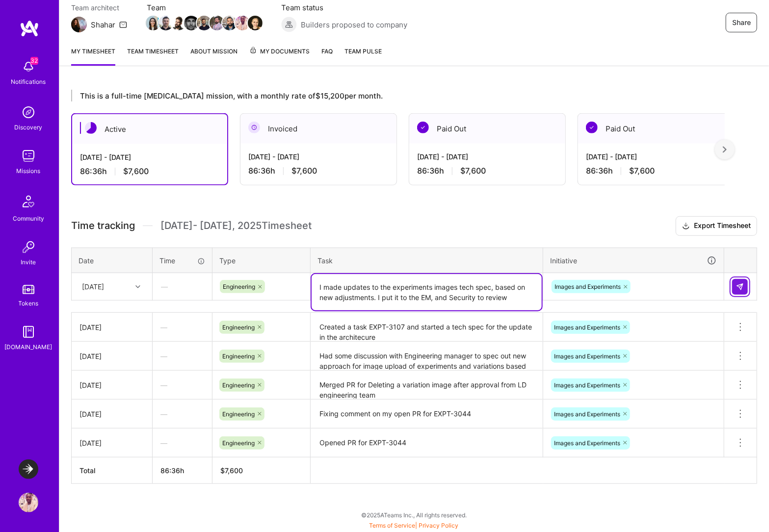 This screenshot has height=532, width=769. What do you see at coordinates (138, 287) in the screenshot?
I see `i: icon Chevron` at bounding box center [138, 287].